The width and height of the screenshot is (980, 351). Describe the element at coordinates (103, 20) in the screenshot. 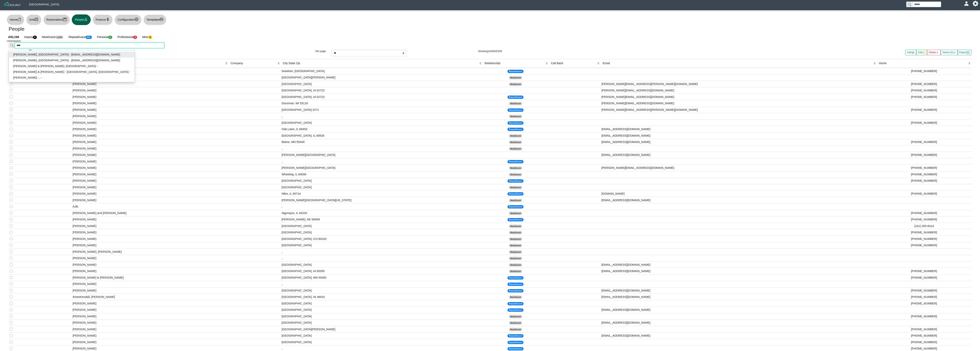

I see `button: Financecurrency dollar` at that location.